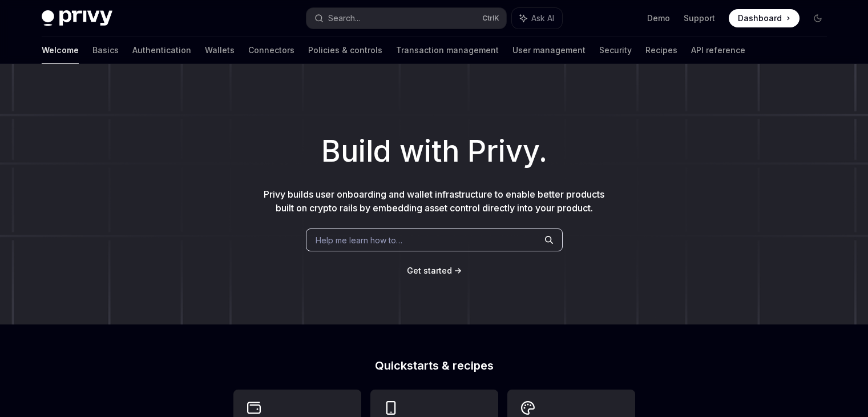 Image resolution: width=868 pixels, height=417 pixels. What do you see at coordinates (60, 50) in the screenshot?
I see `a: Welcome` at bounding box center [60, 50].